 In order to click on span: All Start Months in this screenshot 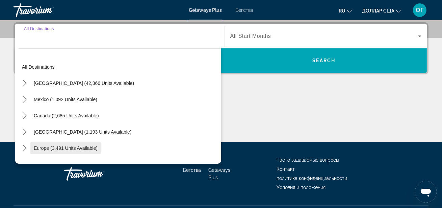, I will do `click(251, 36)`.